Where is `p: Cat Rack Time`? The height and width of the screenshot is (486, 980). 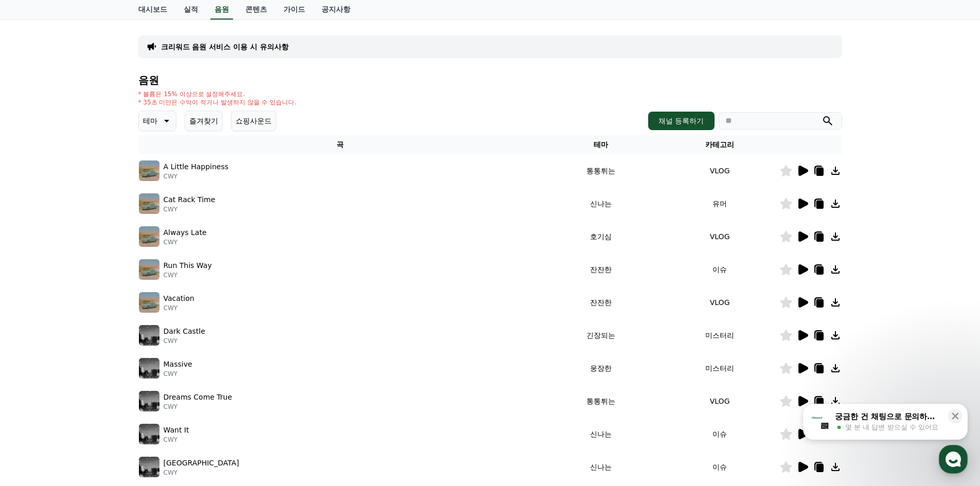 p: Cat Rack Time is located at coordinates (189, 199).